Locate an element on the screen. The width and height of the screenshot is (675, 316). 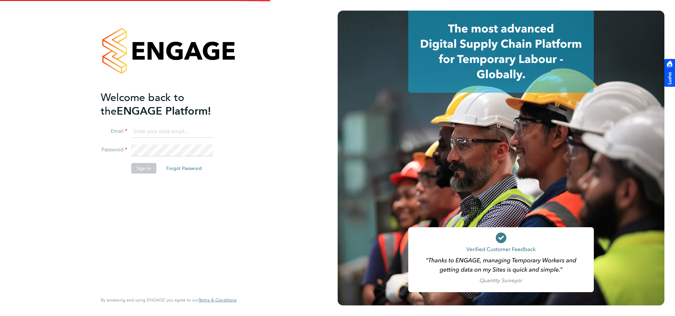
span: Terms & Conditions is located at coordinates (217, 300).